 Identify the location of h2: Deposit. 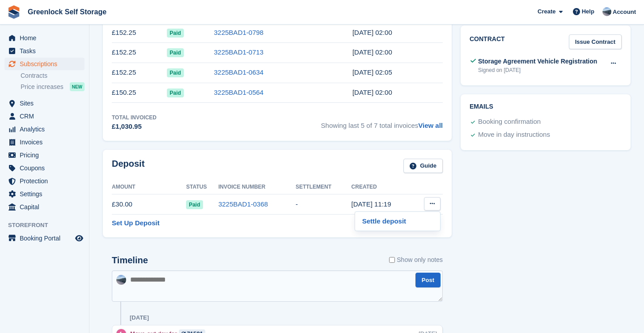
(128, 166).